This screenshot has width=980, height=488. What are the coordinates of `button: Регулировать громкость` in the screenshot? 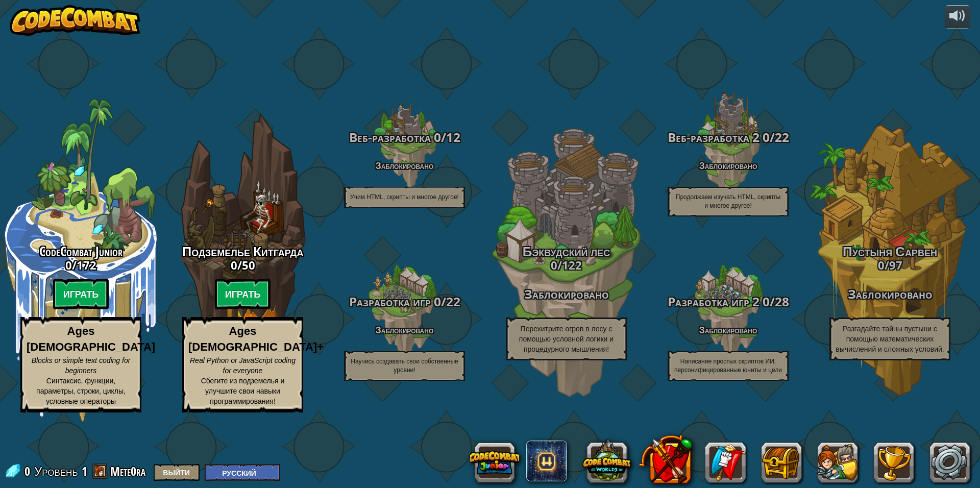 It's located at (957, 17).